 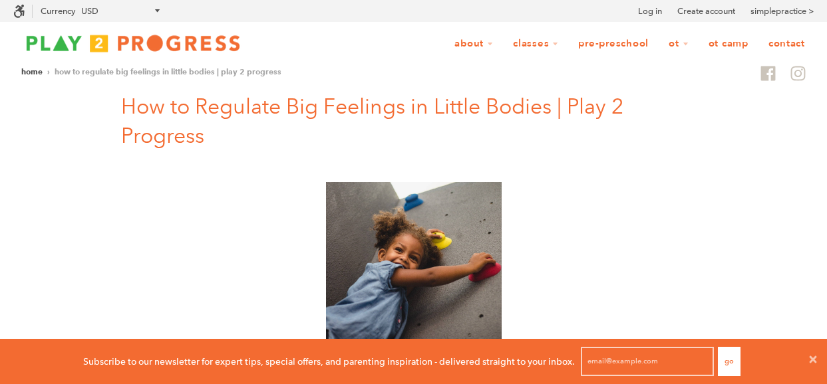 What do you see at coordinates (133, 43) in the screenshot?
I see `img: Play2Progress logo` at bounding box center [133, 43].